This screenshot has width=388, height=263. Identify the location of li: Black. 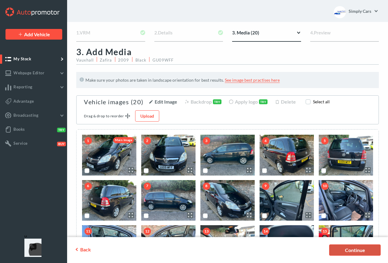
(141, 60).